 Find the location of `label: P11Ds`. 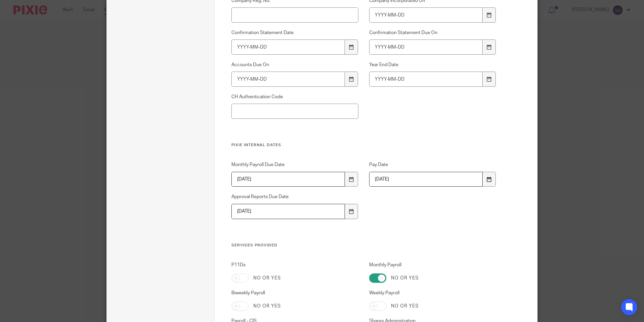

label: P11Ds is located at coordinates (296, 264).